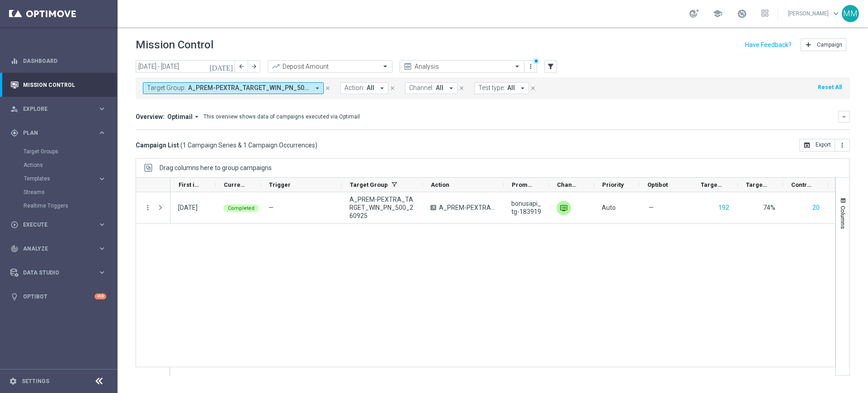 The width and height of the screenshot is (868, 393). I want to click on i: preview, so click(408, 67).